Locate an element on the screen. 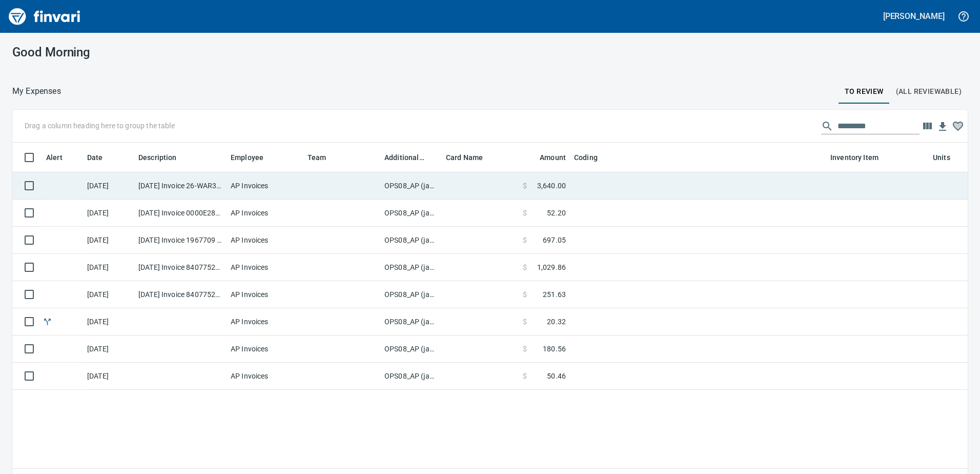 The height and width of the screenshot is (474, 980). h3: Good Morning is located at coordinates (163, 52).